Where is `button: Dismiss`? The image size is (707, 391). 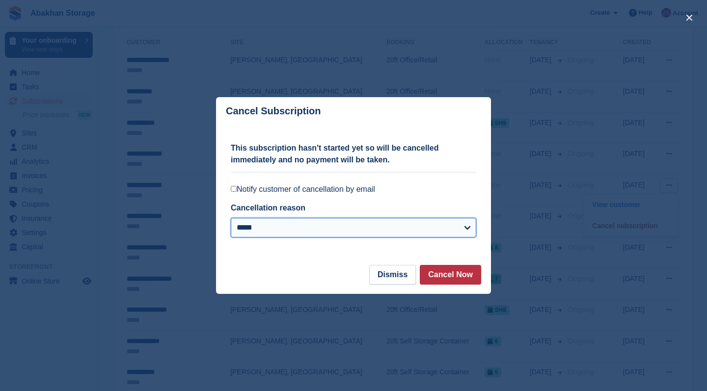
button: Dismiss is located at coordinates (392, 275).